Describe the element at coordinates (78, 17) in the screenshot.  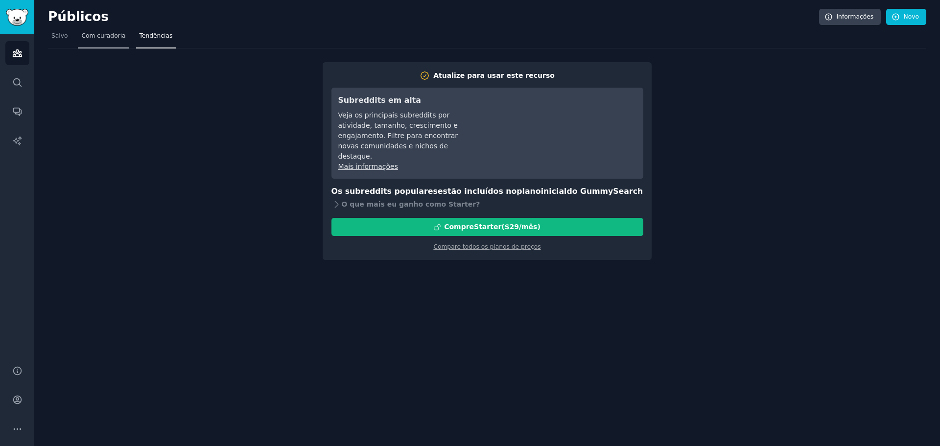
I see `font: Públicos` at that location.